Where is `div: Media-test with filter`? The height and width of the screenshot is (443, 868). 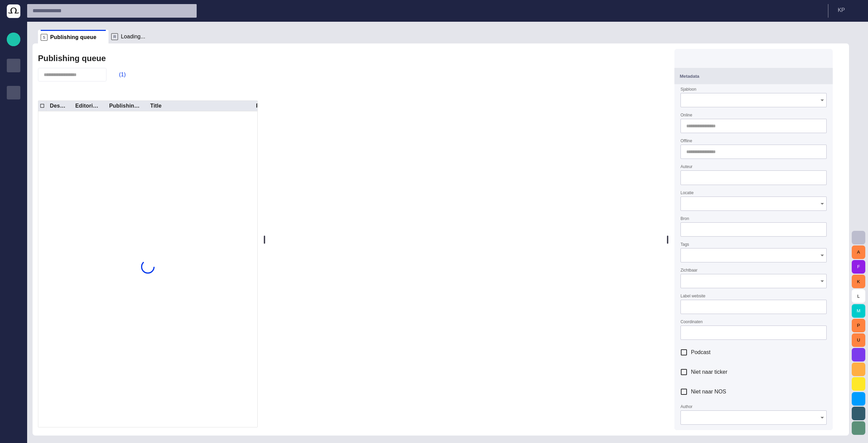 div: Media-test with filter is located at coordinates (14, 147).